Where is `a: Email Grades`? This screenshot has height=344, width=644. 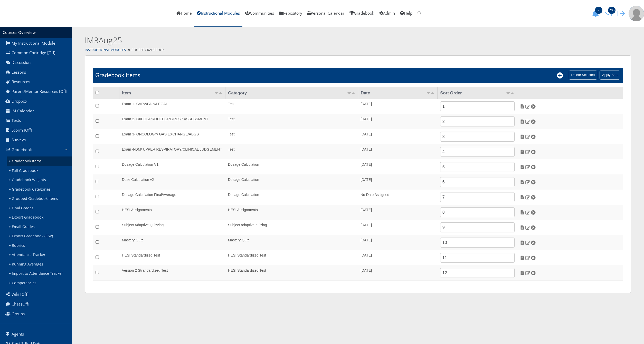
a: Email Grades is located at coordinates (39, 226).